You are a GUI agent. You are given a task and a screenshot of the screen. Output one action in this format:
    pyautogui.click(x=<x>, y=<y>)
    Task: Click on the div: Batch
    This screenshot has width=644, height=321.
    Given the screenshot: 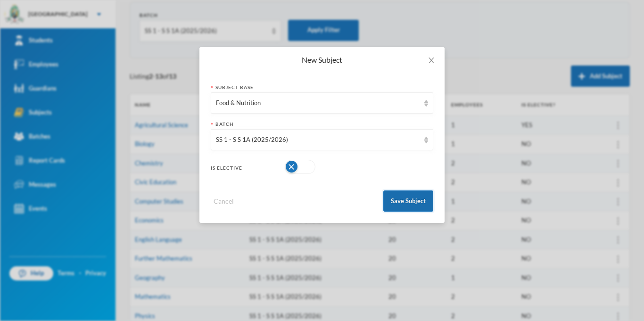 What is the action you would take?
    pyautogui.click(x=322, y=124)
    